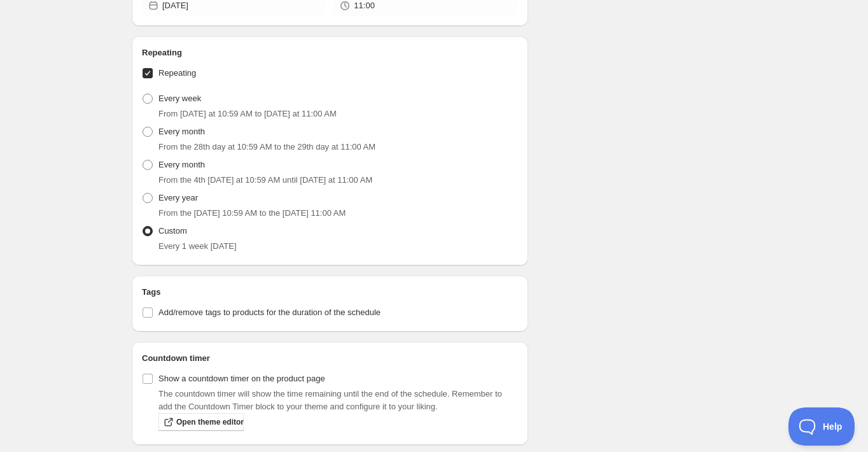 Image resolution: width=868 pixels, height=452 pixels. What do you see at coordinates (330, 359) in the screenshot?
I see `h2: Countdown timer` at bounding box center [330, 359].